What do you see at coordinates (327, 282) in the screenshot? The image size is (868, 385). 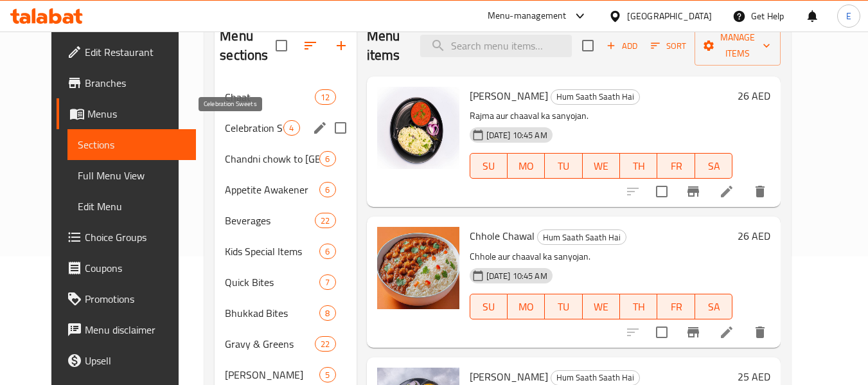 I see `span: 7` at bounding box center [327, 282].